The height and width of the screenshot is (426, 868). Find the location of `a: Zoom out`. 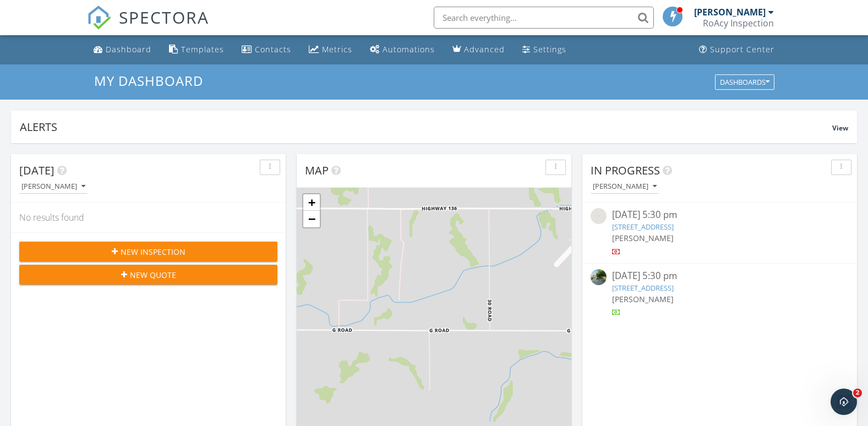

a: Zoom out is located at coordinates (311, 219).